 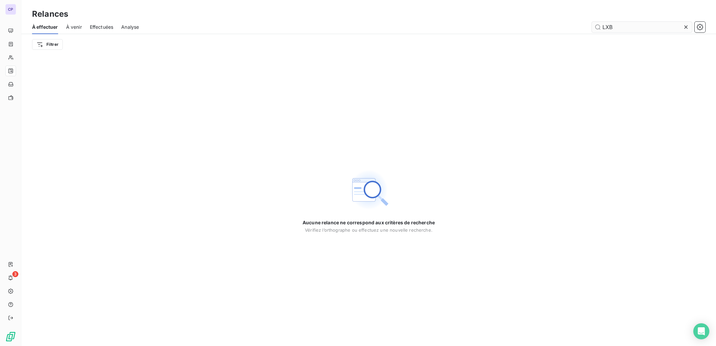 What do you see at coordinates (369, 230) in the screenshot?
I see `span: Vérifiez l’orthographe ou effectuez une nouvelle recherche.` at bounding box center [369, 230].